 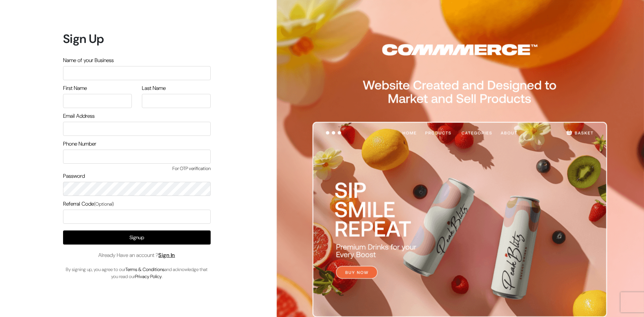 What do you see at coordinates (104, 204) in the screenshot?
I see `span: (Optional)` at bounding box center [104, 204].